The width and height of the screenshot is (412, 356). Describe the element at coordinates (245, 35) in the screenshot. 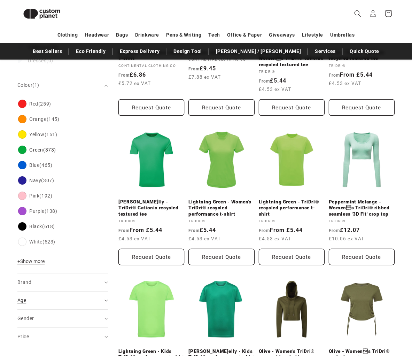

I see `a: Office & Paper` at that location.